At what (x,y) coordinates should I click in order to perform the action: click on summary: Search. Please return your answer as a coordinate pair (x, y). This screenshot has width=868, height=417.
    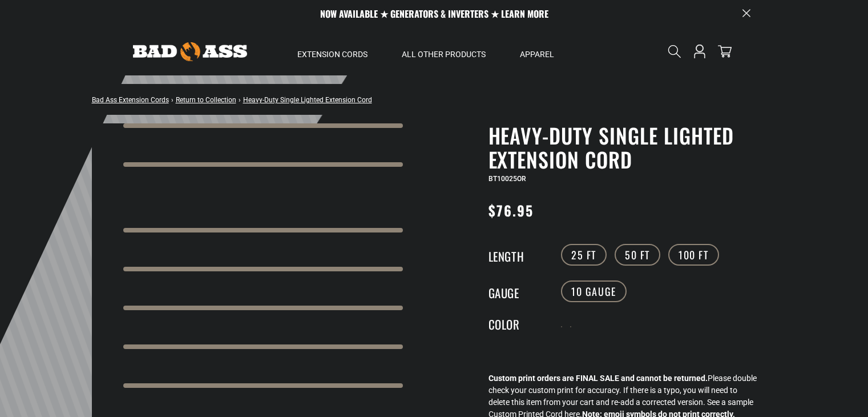
    Looking at the image, I should click on (675, 52).